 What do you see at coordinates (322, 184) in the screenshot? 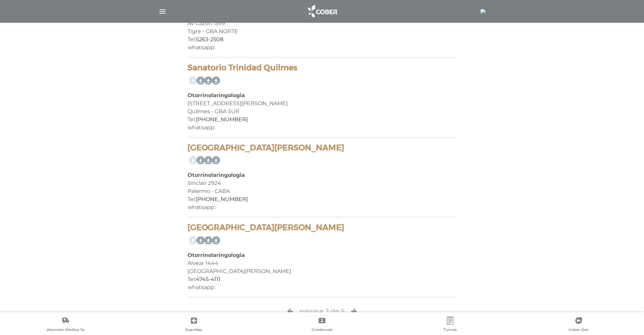
I see `div: Sinclair 2924` at bounding box center [322, 184].